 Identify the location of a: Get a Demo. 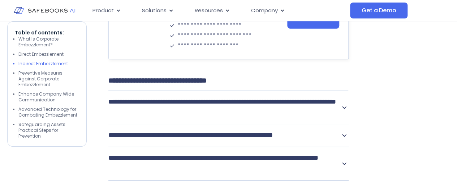
(379, 10).